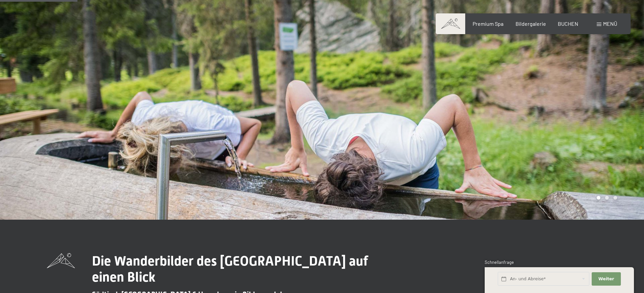  What do you see at coordinates (606, 279) in the screenshot?
I see `button: Weiter` at bounding box center [606, 279].